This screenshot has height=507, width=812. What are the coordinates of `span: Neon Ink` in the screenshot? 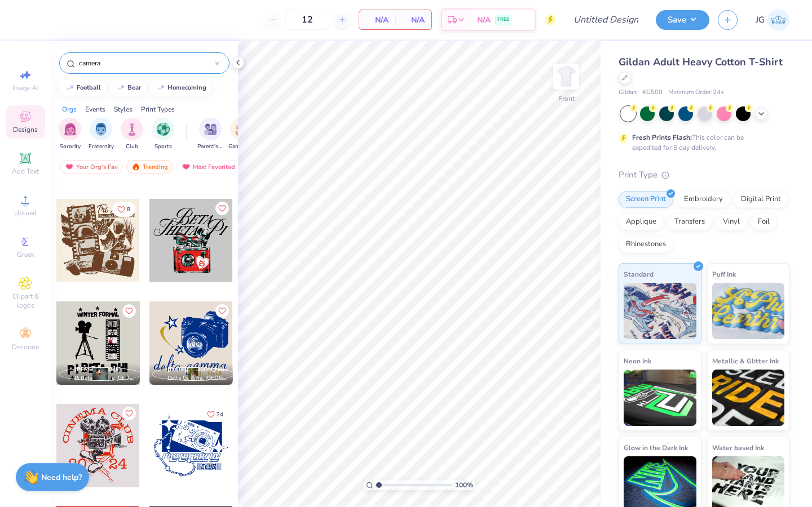 It's located at (637, 361).